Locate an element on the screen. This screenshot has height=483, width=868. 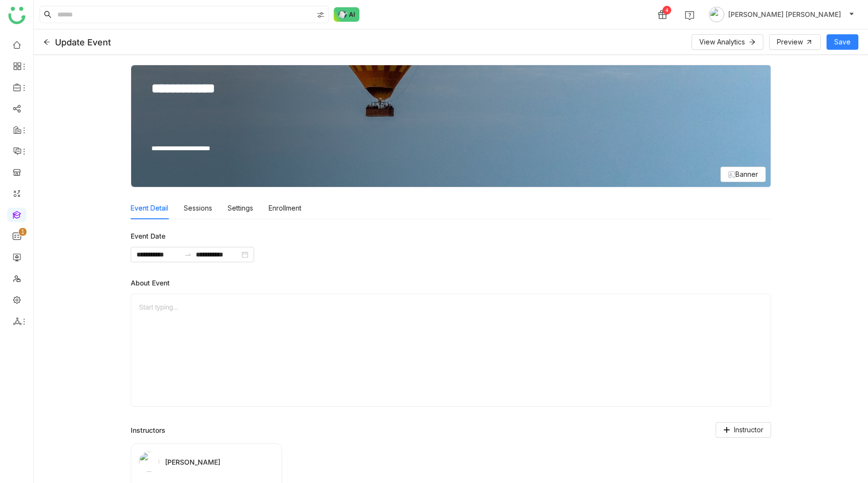
img: help.svg is located at coordinates (690, 15).